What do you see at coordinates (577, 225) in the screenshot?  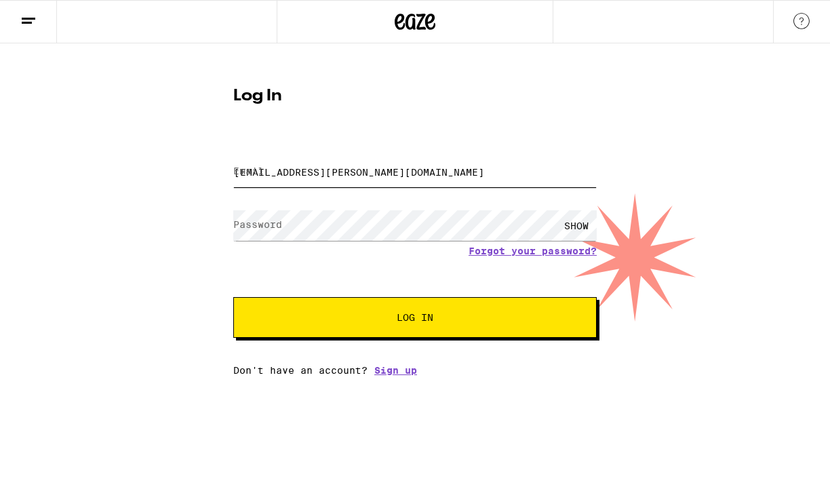 I see `div: SHOW` at bounding box center [577, 225].